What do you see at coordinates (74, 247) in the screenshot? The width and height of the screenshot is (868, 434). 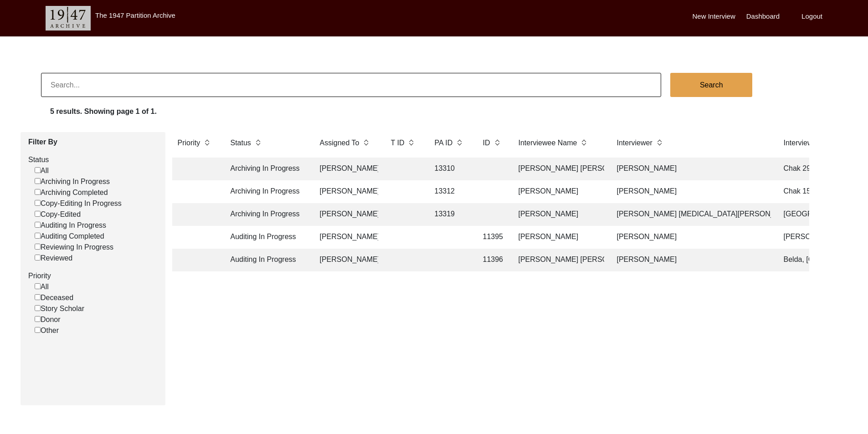 I see `label: Reviewing In Progress` at bounding box center [74, 247].